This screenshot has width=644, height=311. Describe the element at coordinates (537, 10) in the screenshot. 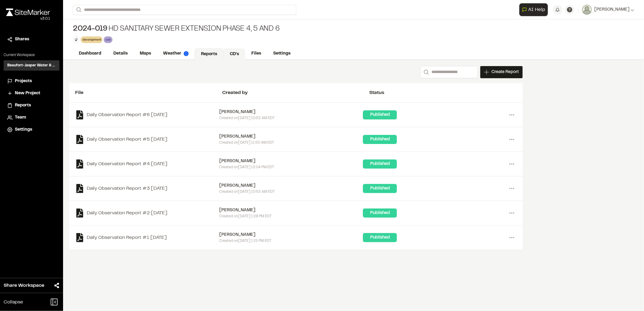

I see `span: AI Help` at that location.